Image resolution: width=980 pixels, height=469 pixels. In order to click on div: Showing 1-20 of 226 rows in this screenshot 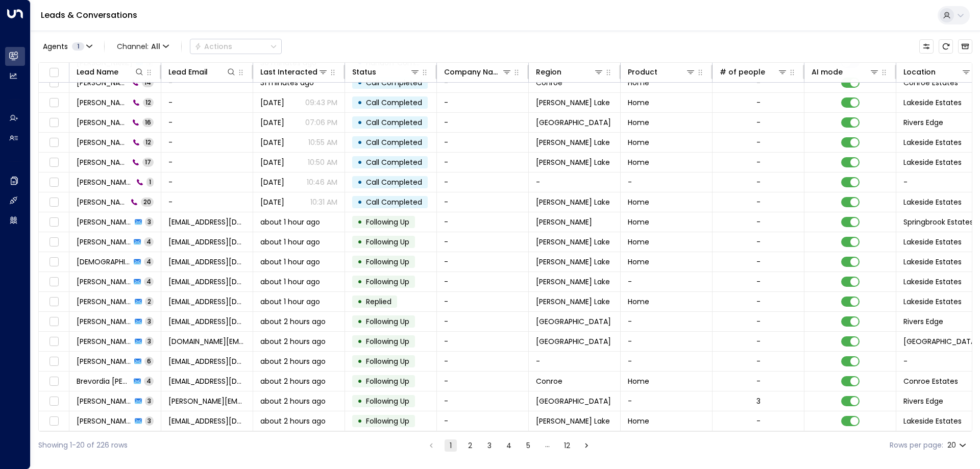, I will do `click(83, 445)`.